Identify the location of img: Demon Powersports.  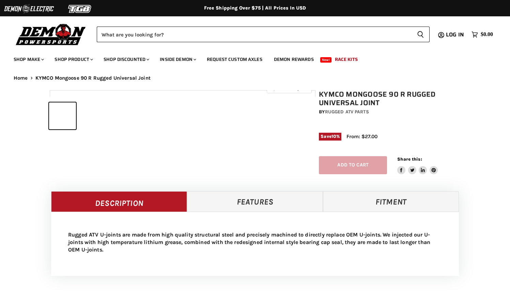
(51, 34).